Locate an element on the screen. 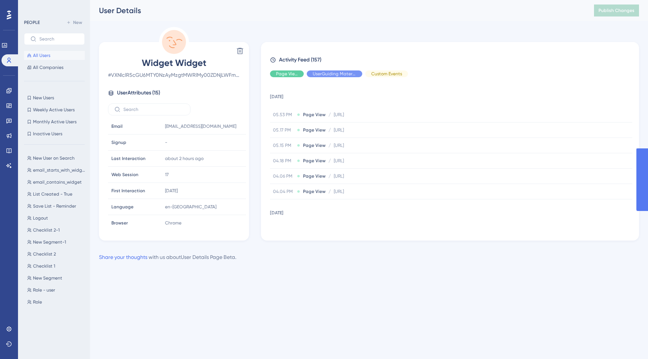 The image size is (648, 359). span: New Users is located at coordinates (44, 98).